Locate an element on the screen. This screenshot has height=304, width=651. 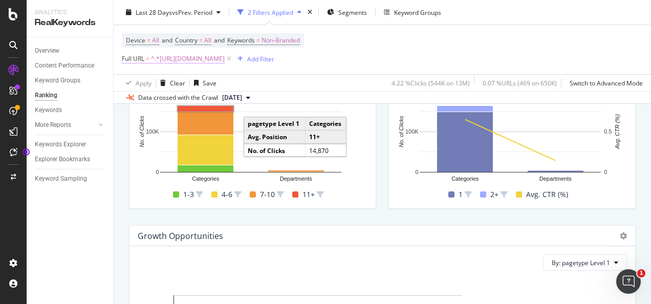
button: 2 Filters Applied is located at coordinates (269, 12).